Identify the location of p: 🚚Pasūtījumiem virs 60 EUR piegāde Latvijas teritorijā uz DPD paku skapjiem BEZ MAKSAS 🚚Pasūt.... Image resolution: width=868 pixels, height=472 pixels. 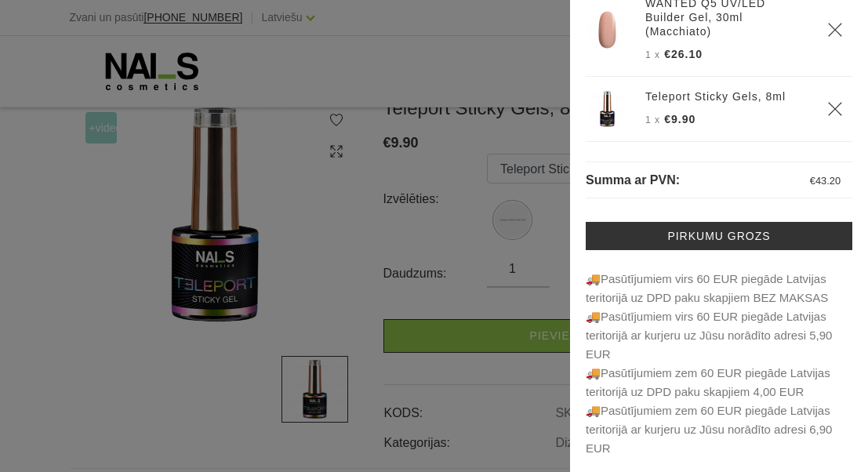
(720, 363).